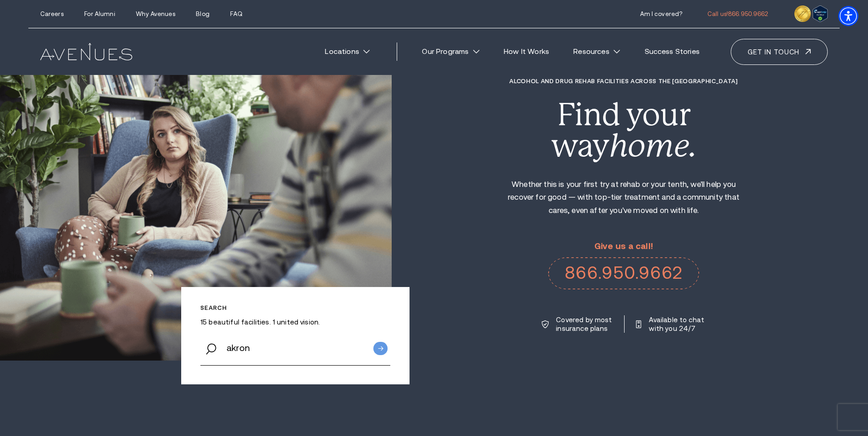  Describe the element at coordinates (748, 13) in the screenshot. I see `span: 866.950.9662` at that location.